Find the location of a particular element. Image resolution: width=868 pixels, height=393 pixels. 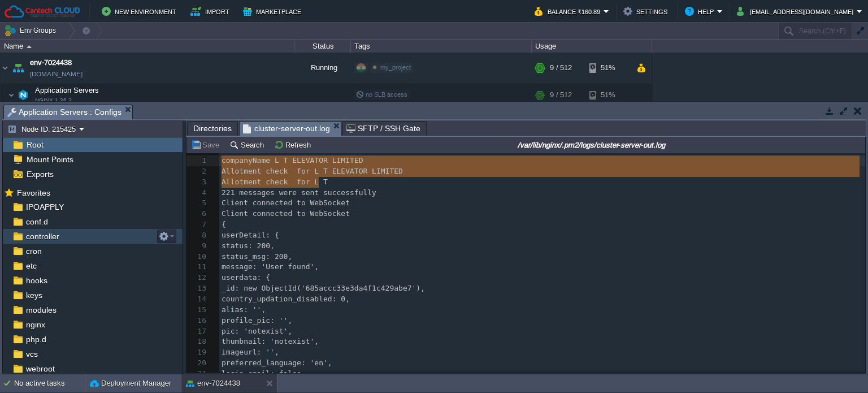

button: Settings is located at coordinates (647, 12).